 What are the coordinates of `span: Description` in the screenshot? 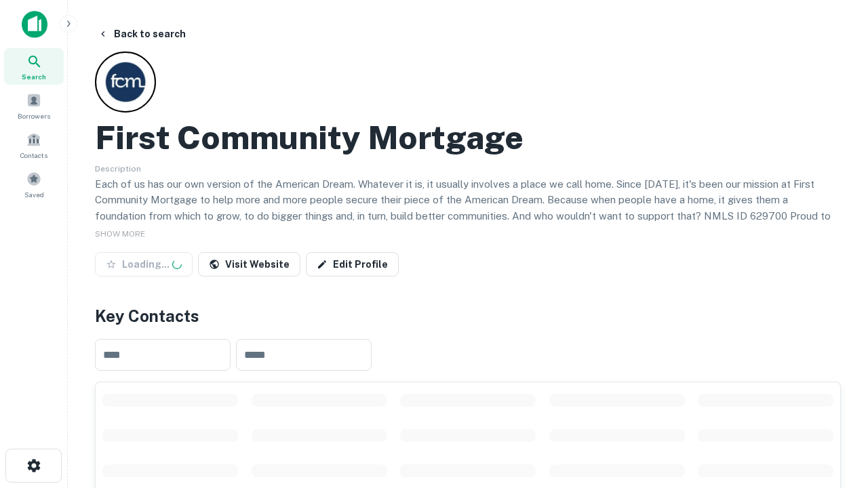 It's located at (118, 169).